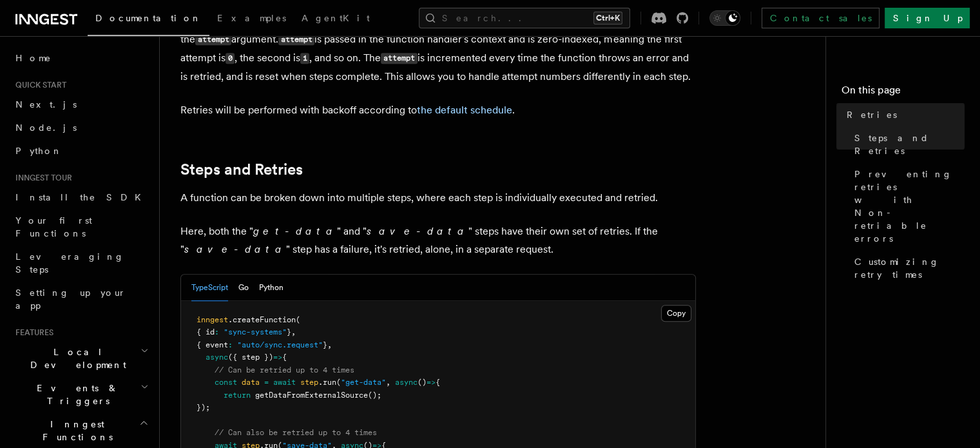  Describe the element at coordinates (243, 288) in the screenshot. I see `button: Go` at that location.